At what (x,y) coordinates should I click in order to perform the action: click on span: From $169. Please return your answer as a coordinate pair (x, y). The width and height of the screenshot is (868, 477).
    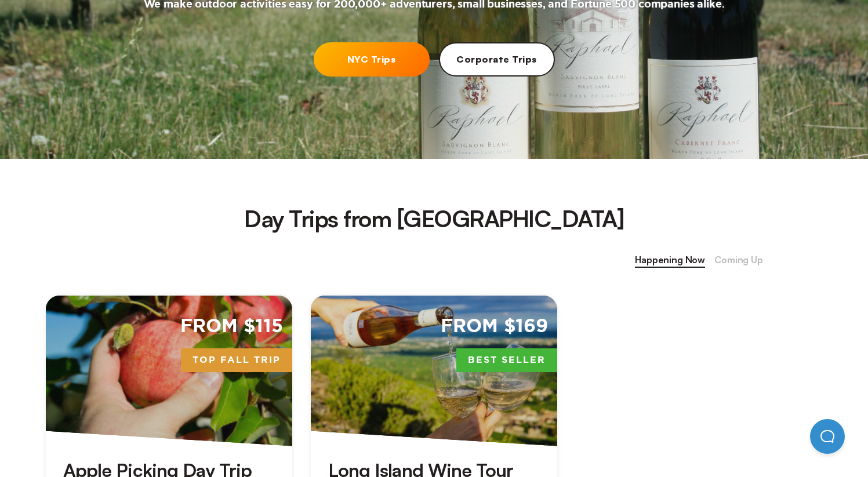
    Looking at the image, I should click on (494, 326).